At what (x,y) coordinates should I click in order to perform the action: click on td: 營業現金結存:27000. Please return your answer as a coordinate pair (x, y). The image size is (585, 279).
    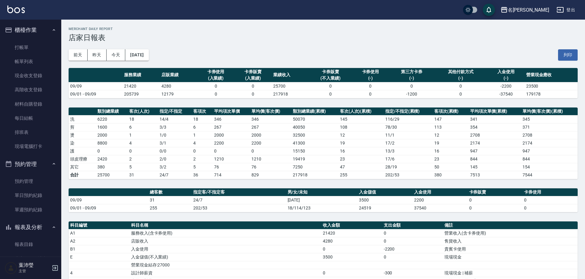
    Looking at the image, I should click on (225, 265).